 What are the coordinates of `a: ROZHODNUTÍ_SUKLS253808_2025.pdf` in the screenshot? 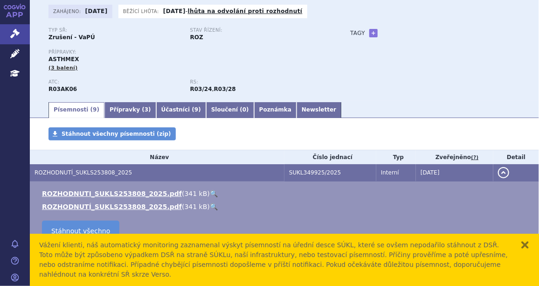 It's located at (112, 207).